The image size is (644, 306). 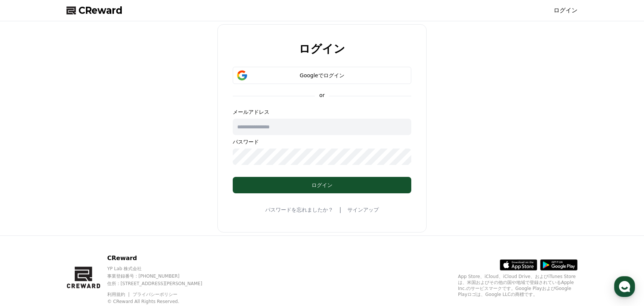 What do you see at coordinates (322, 142) in the screenshot?
I see `p: パスワード` at bounding box center [322, 142].